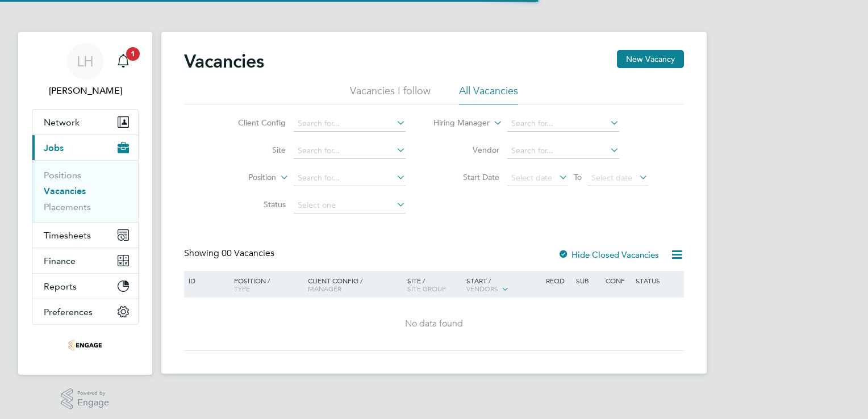 The height and width of the screenshot is (419, 868). What do you see at coordinates (85, 345) in the screenshot?
I see `a: Go to home page` at bounding box center [85, 345].